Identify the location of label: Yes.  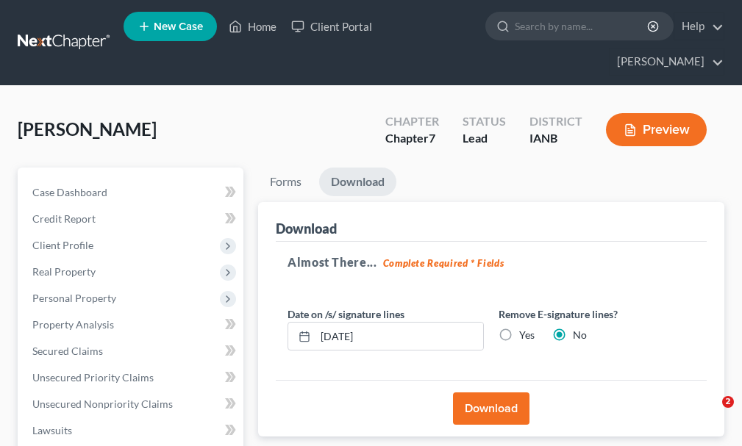
(526, 335).